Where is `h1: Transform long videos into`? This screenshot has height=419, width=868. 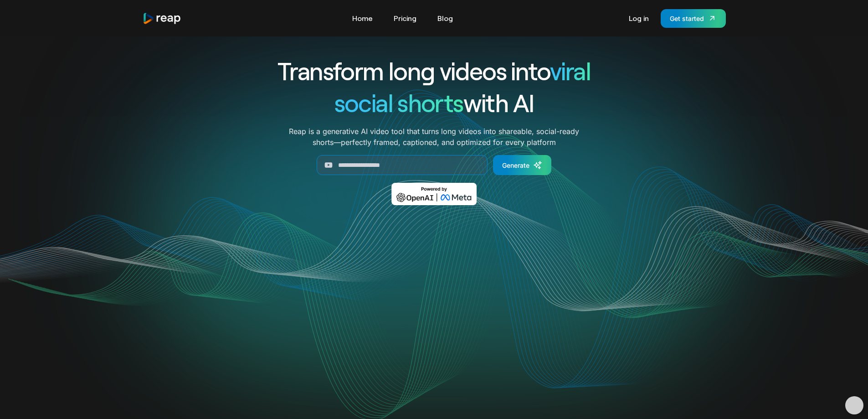 h1: Transform long videos into is located at coordinates (434, 71).